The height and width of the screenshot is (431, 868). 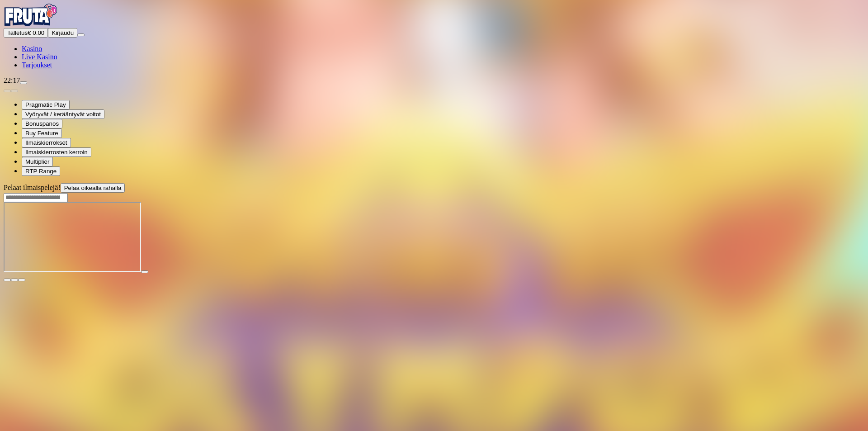 What do you see at coordinates (56, 152) in the screenshot?
I see `span: Ilmaiskierrosten kerroin` at bounding box center [56, 152].